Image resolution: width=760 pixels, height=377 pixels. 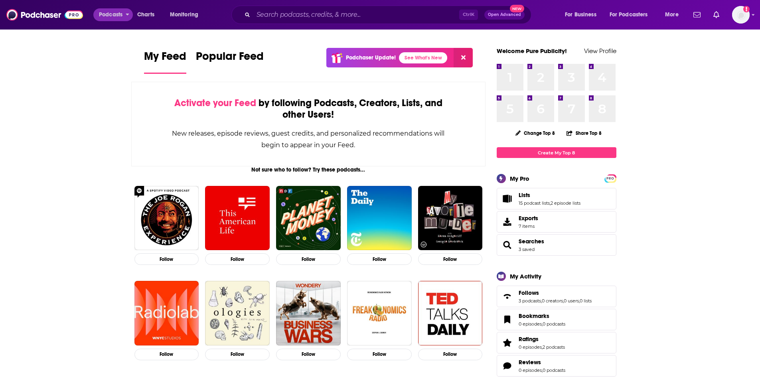 What do you see at coordinates (741, 15) in the screenshot?
I see `img: User Profile` at bounding box center [741, 15].